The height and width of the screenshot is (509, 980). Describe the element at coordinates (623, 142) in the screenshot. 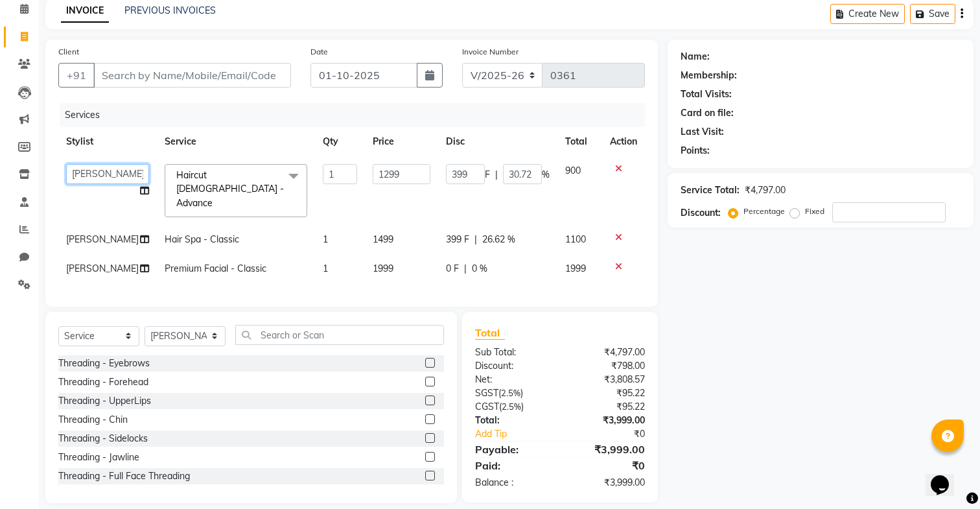

I see `th: Action` at that location.